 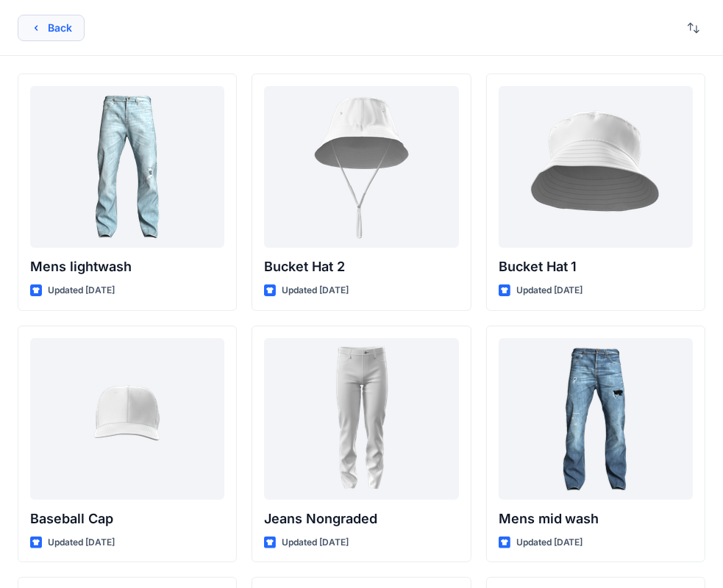 What do you see at coordinates (127, 167) in the screenshot?
I see `a: Mens lightwash` at bounding box center [127, 167].